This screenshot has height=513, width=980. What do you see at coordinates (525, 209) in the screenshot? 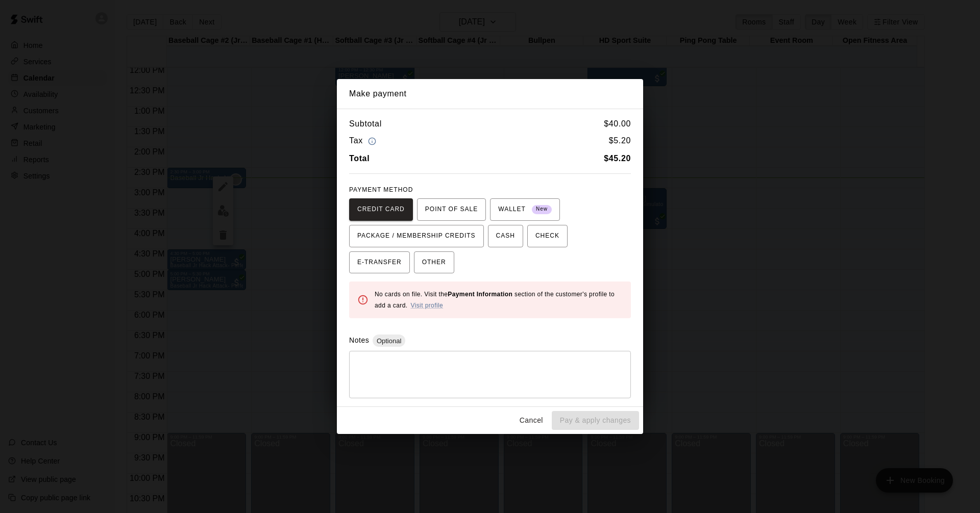
I see `button: WALLET New` at bounding box center [525, 209].